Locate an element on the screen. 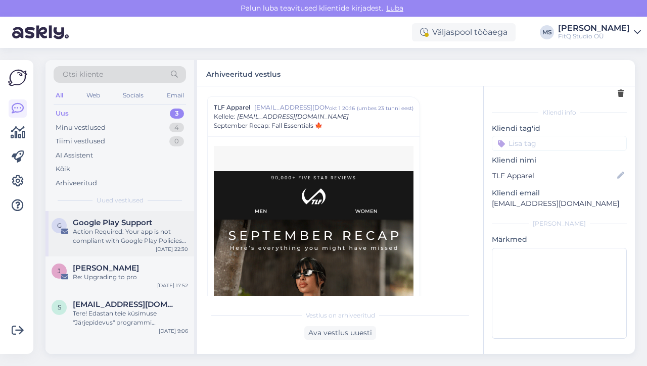 This screenshot has width=647, height=366. span: G is located at coordinates (59, 225).